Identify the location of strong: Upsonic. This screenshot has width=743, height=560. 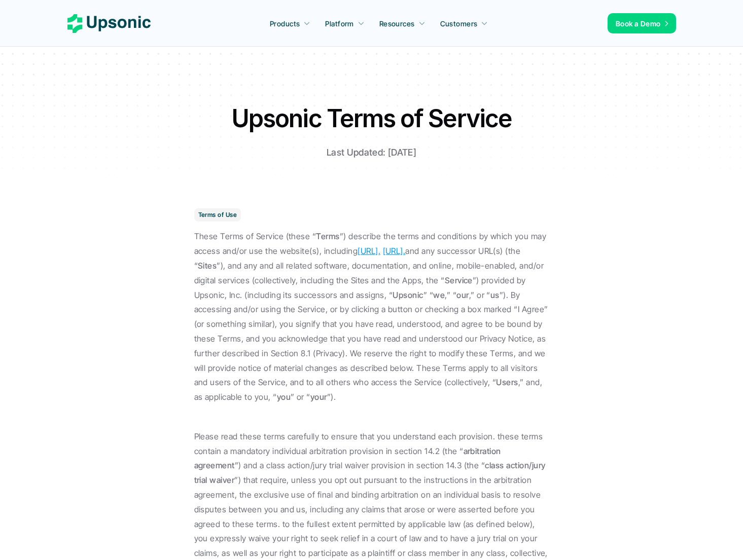
(408, 295).